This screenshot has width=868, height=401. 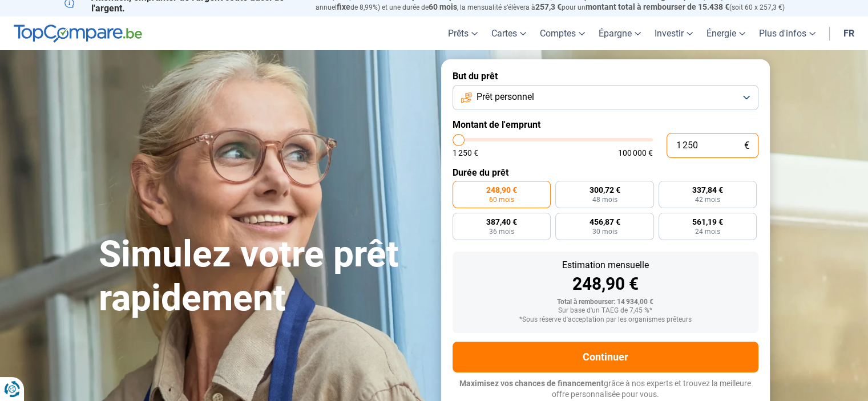 What do you see at coordinates (605, 172) in the screenshot?
I see `label: Durée du prêt` at bounding box center [605, 172].